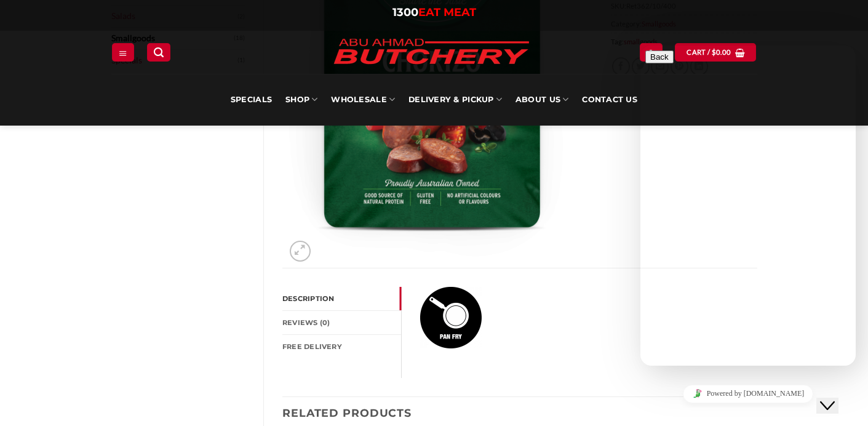 The width and height of the screenshot is (868, 426). I want to click on a: SHOP, so click(301, 100).